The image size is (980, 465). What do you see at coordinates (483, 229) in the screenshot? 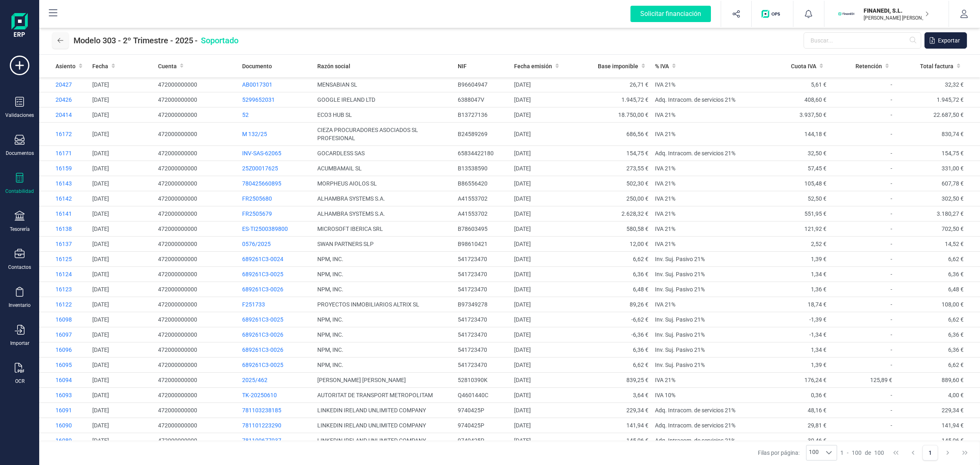
I see `td: B78603495` at bounding box center [483, 229].